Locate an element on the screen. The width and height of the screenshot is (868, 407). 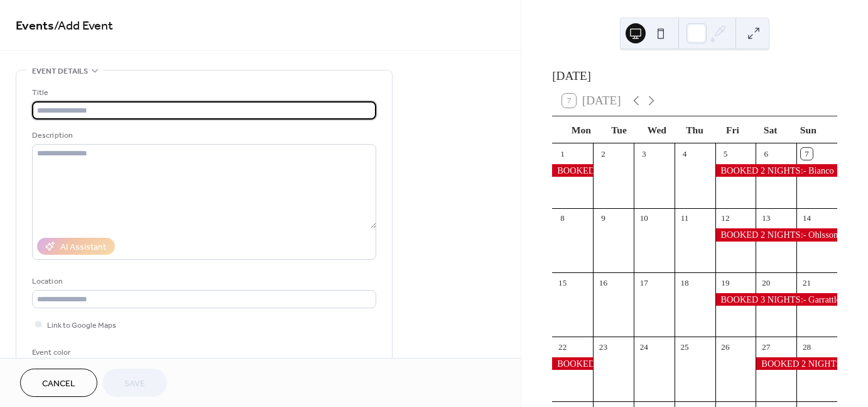
div: 23 is located at coordinates (603, 347).